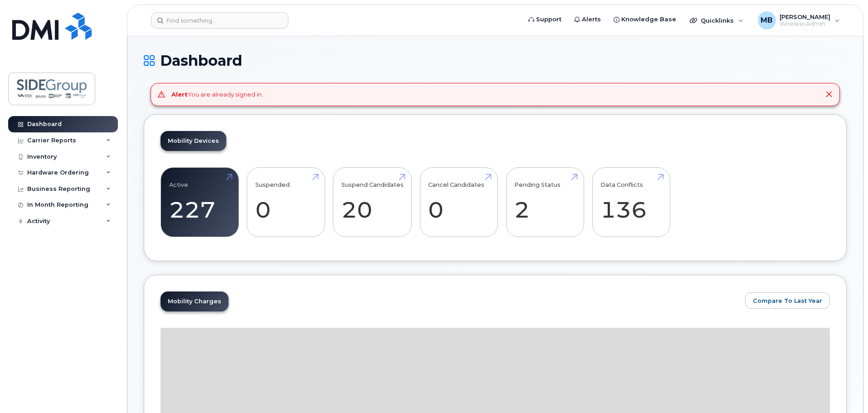 This screenshot has width=868, height=413. I want to click on h1: Dashboard, so click(495, 60).